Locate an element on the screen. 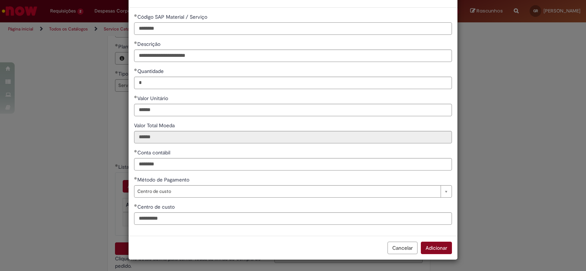  span: Somente leitura - Valor Total Moeda is located at coordinates (155, 125).